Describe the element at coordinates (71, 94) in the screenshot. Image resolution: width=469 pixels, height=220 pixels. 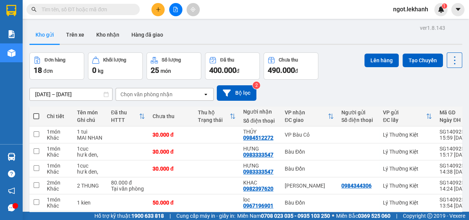
I see `input: Select a date range.` at that location.